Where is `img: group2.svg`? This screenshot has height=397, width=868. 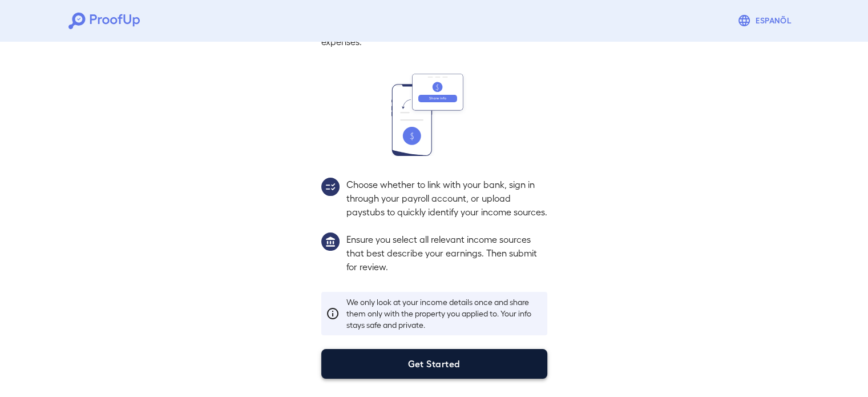
img: group2.svg is located at coordinates (331, 187).